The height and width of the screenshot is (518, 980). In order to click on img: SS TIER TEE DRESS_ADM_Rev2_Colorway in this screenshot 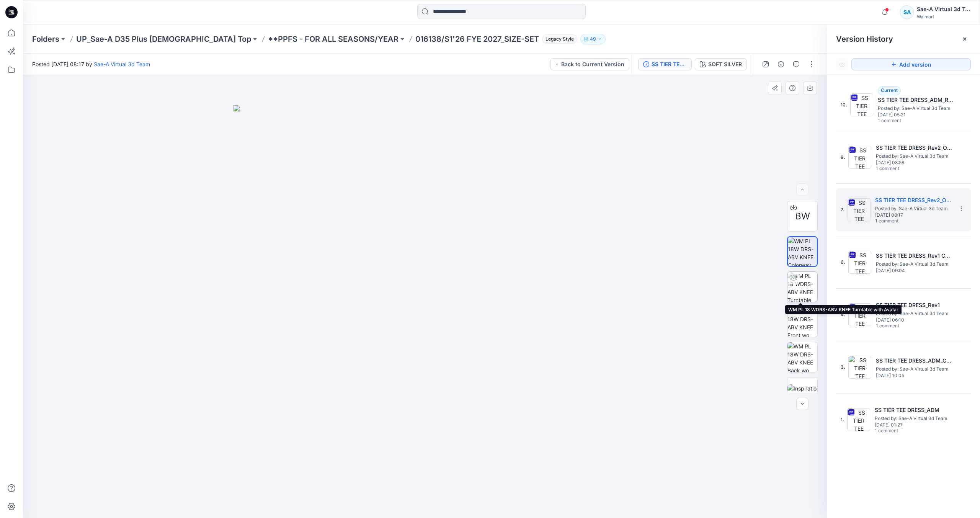, I will do `click(861, 105)`.